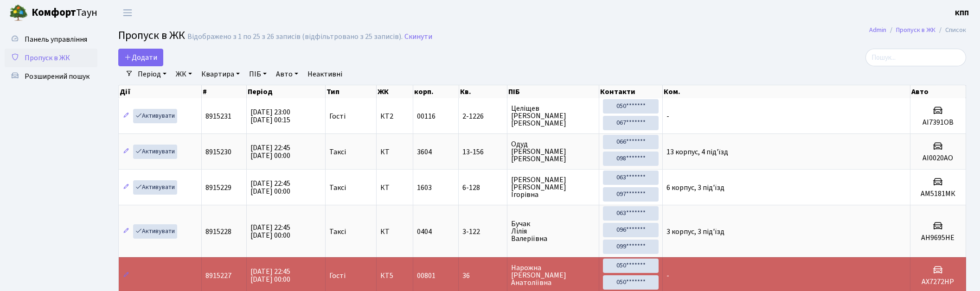  What do you see at coordinates (962, 13) in the screenshot?
I see `a: КПП` at bounding box center [962, 13].